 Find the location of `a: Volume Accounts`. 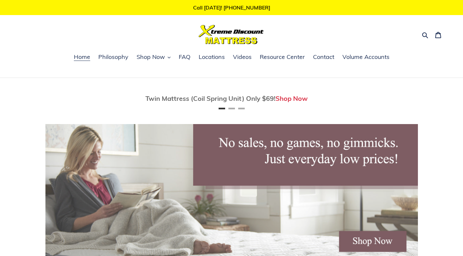

a: Volume Accounts is located at coordinates (366, 57).